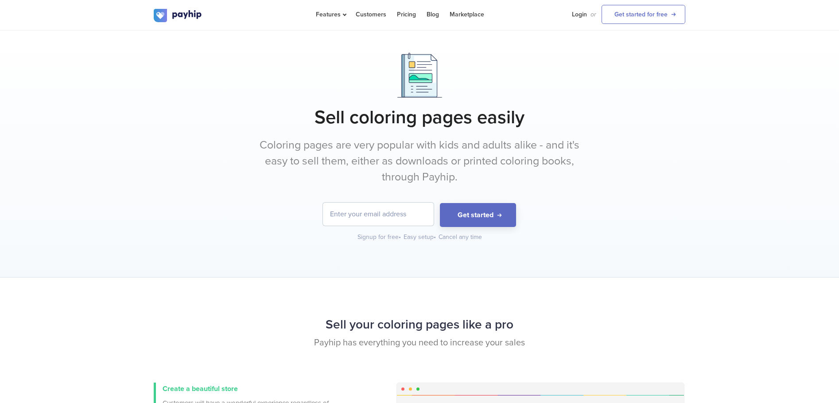  What do you see at coordinates (643, 14) in the screenshot?
I see `a: Get started for free` at bounding box center [643, 14].